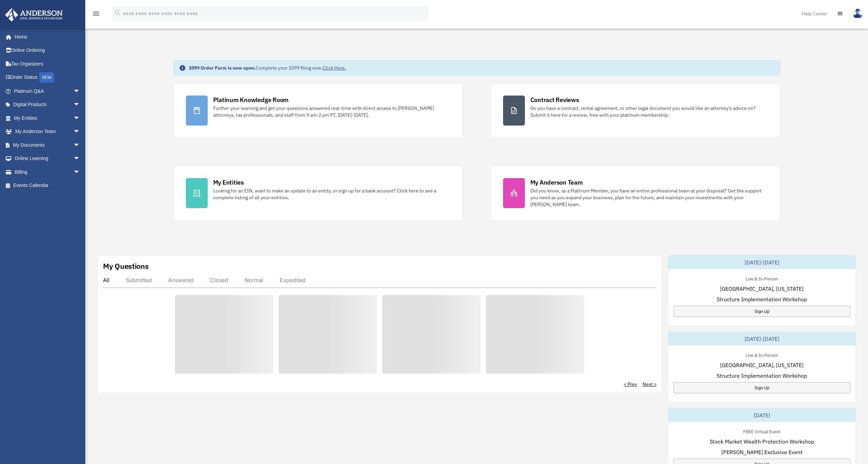  Describe the element at coordinates (96, 15) in the screenshot. I see `a: menu` at that location.